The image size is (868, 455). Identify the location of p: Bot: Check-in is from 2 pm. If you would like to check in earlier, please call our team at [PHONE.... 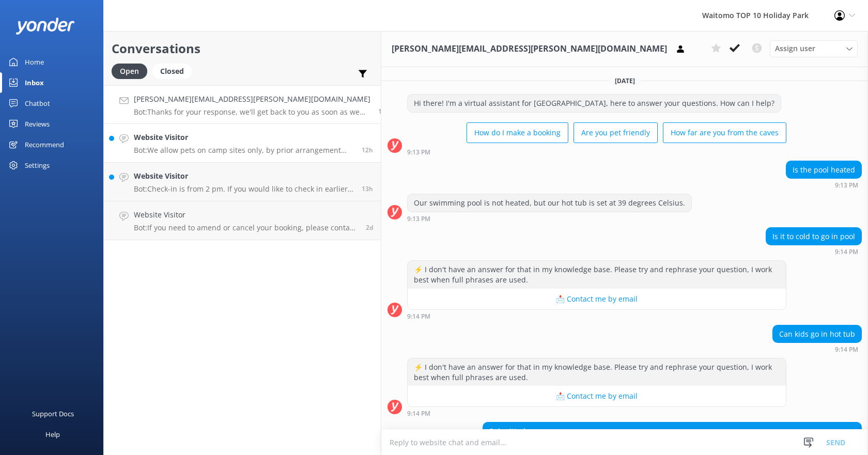
(244, 189).